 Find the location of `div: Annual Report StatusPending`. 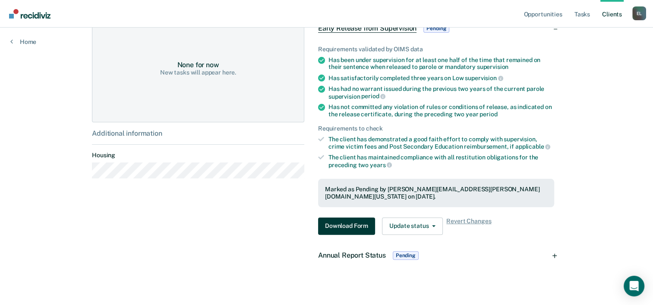

div: Annual Report StatusPending is located at coordinates (436, 256).